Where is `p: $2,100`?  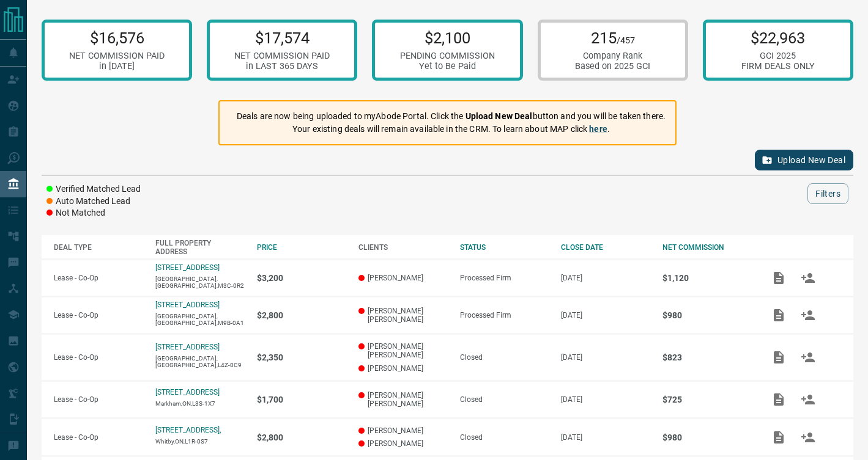 p: $2,100 is located at coordinates (447, 38).